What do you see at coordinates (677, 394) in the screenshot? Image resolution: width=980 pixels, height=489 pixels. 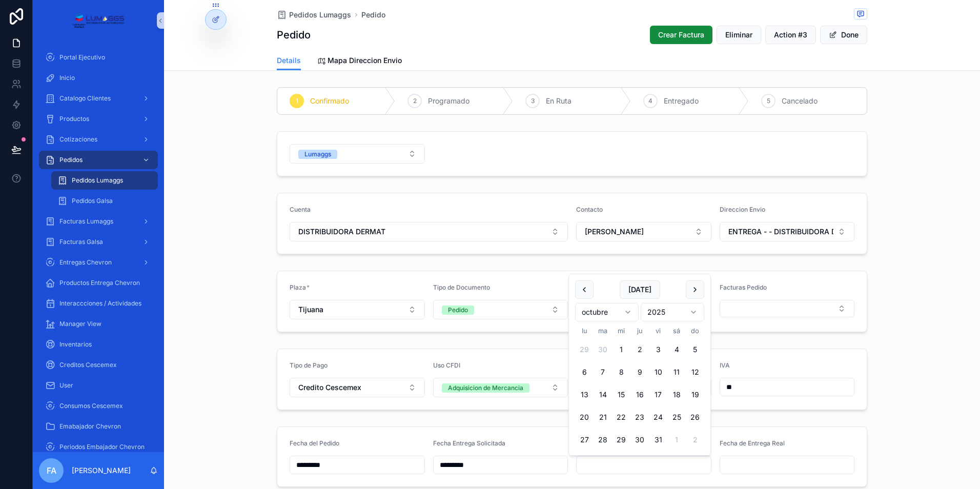 I see `button: sábado, 18 de octubre de 2025` at bounding box center [677, 394].